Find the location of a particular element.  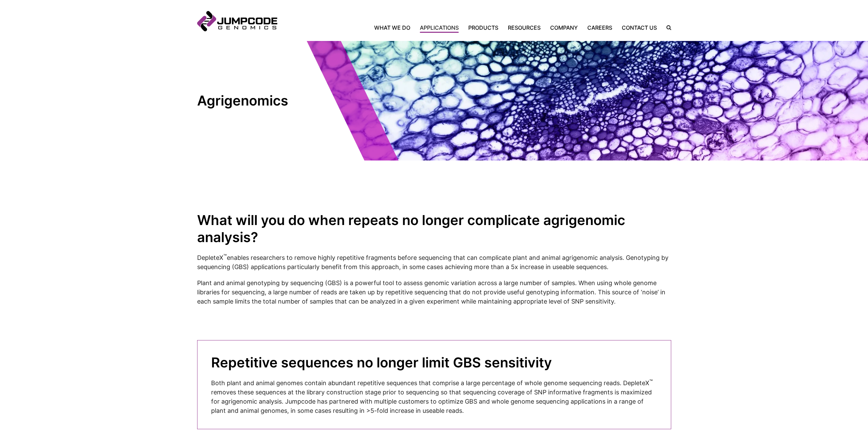

a: Products is located at coordinates (483, 28).